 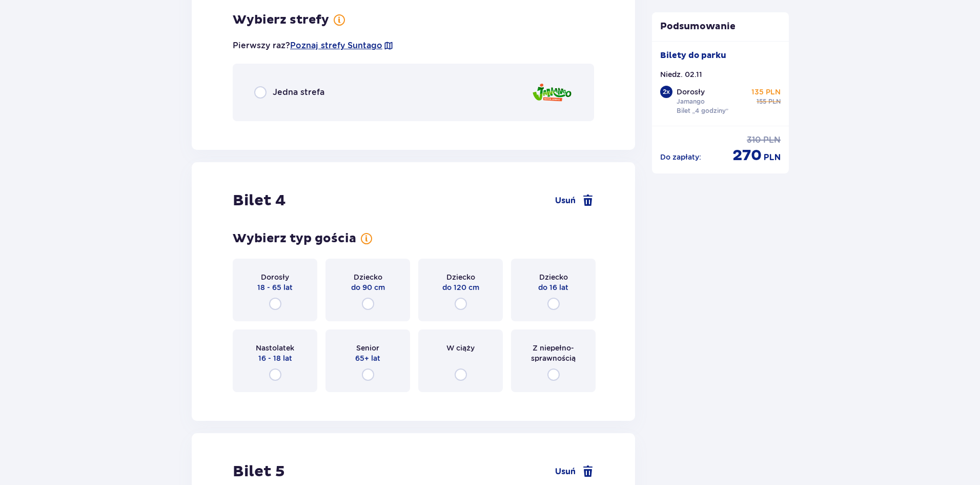 What do you see at coordinates (681, 75) in the screenshot?
I see `p: Niedz. 02.11` at bounding box center [681, 75].